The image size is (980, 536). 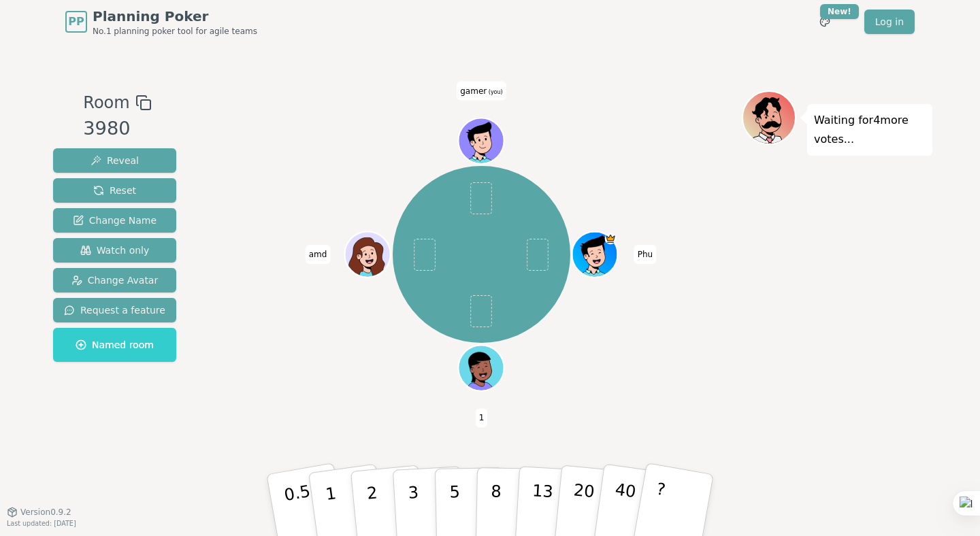 I want to click on button: Click to change your avatar, so click(x=481, y=141).